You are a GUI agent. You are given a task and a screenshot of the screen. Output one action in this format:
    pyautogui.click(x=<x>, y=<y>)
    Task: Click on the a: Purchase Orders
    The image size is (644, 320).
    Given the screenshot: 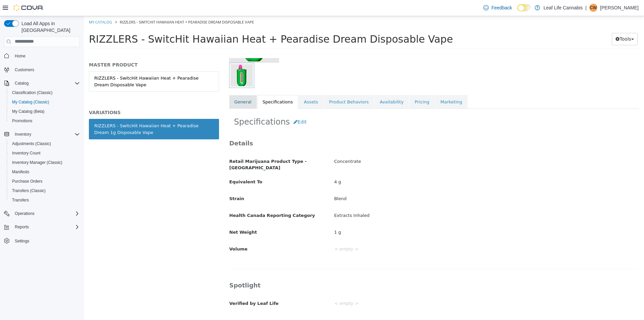 What is the action you would take?
    pyautogui.click(x=27, y=181)
    